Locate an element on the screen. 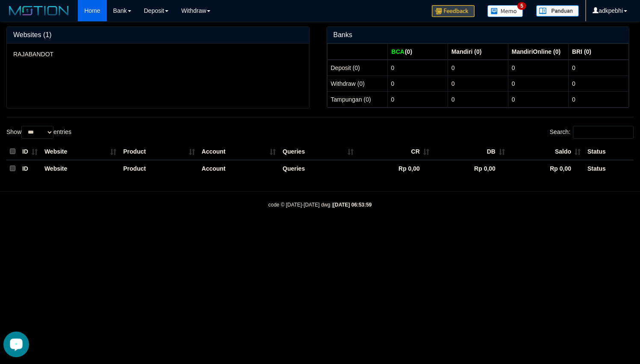  h3: Websites (1) is located at coordinates (158, 35).